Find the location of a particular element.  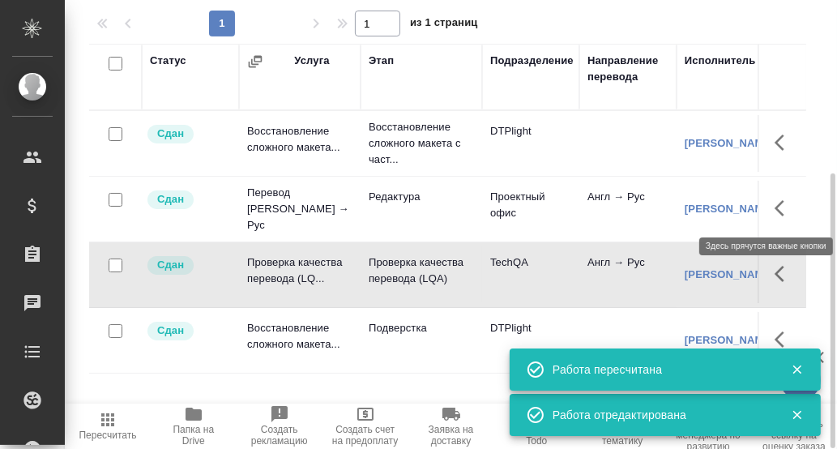

button: Заявка на доставку is located at coordinates (452, 426).